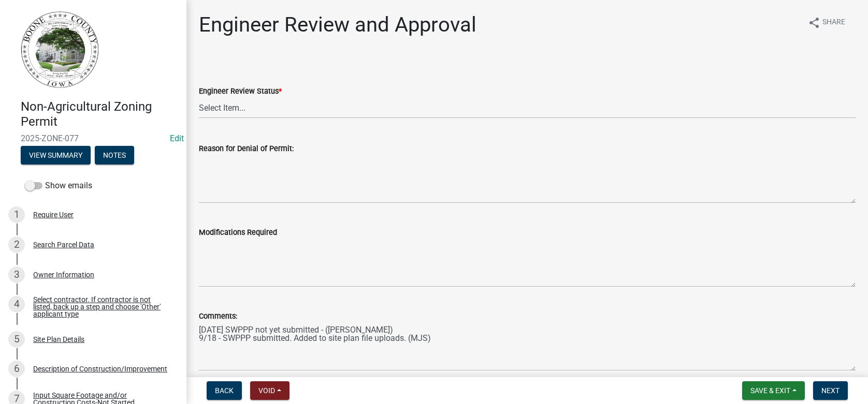 The height and width of the screenshot is (404, 868). What do you see at coordinates (224, 391) in the screenshot?
I see `span: Back` at bounding box center [224, 391].